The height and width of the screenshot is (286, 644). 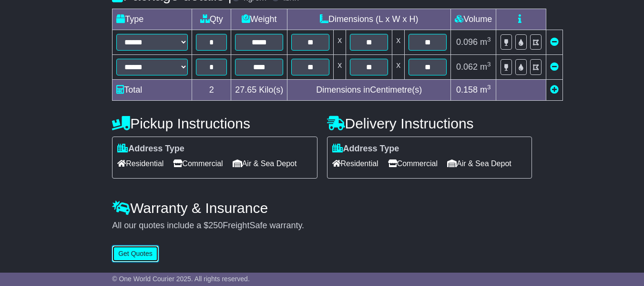 I want to click on td: Volume, so click(x=473, y=19).